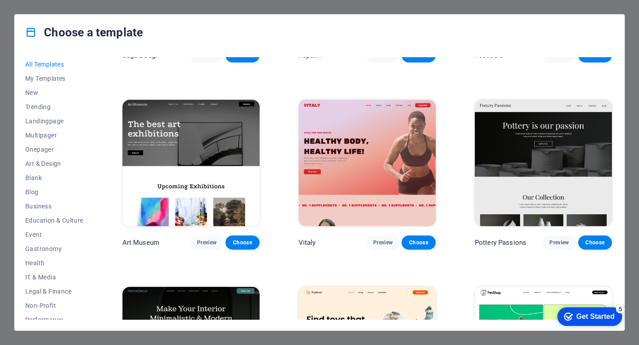  Describe the element at coordinates (141, 243) in the screenshot. I see `p: Art Museum` at that location.